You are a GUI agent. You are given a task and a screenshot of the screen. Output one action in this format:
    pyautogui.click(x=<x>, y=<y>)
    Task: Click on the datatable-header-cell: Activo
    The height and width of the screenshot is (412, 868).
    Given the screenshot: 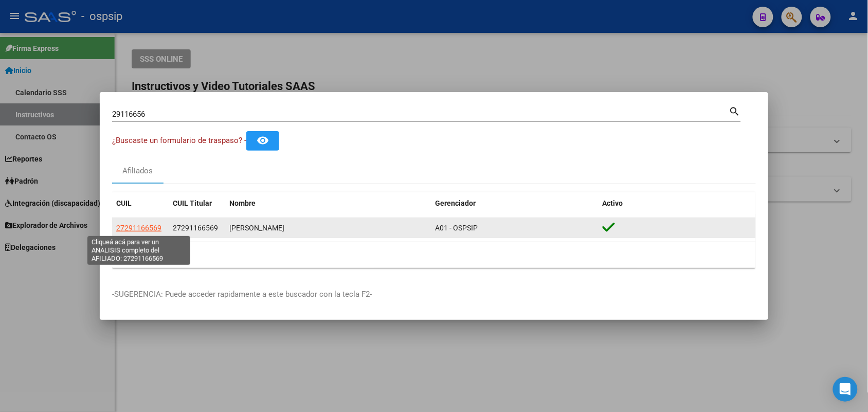 What is the action you would take?
    pyautogui.click(x=678, y=203)
    